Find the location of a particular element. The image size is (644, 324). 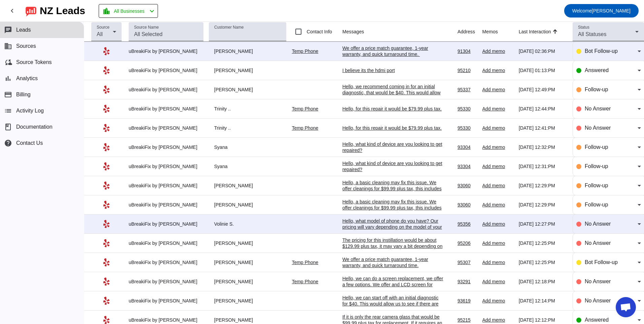

mat-label: Source Name is located at coordinates (146, 27).